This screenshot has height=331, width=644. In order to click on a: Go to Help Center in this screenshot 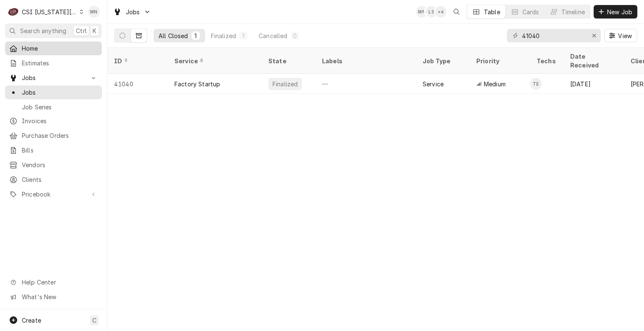, I will do `click(53, 282)`.